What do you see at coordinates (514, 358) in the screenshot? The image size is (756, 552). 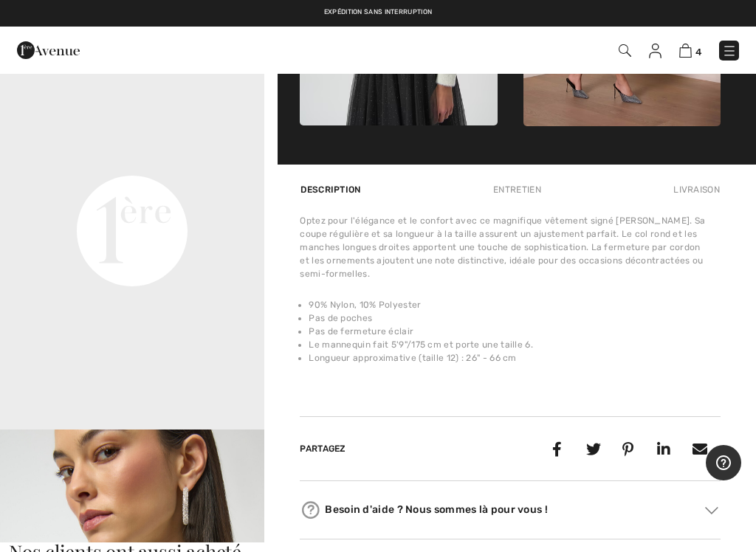 I see `li: Longueur approximative (taille 12) : 26" - 66 cm` at bounding box center [514, 358].